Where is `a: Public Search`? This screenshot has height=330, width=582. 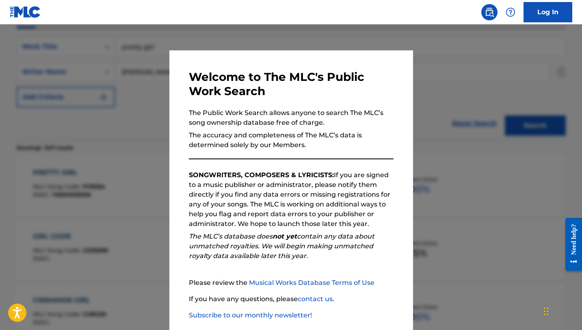
a: Public Search is located at coordinates (489, 12).